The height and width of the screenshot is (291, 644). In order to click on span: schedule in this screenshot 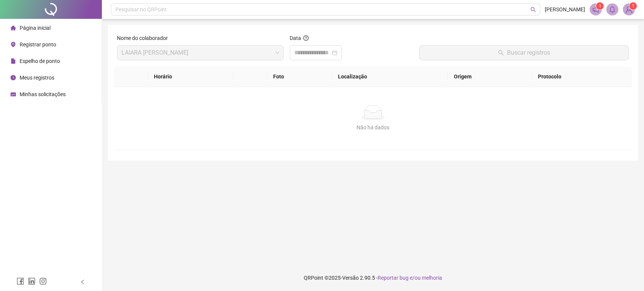, I will do `click(13, 94)`.